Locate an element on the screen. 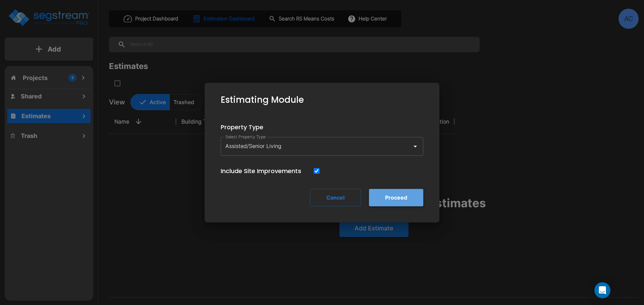 The width and height of the screenshot is (644, 305). p: Property Type is located at coordinates (322, 127).